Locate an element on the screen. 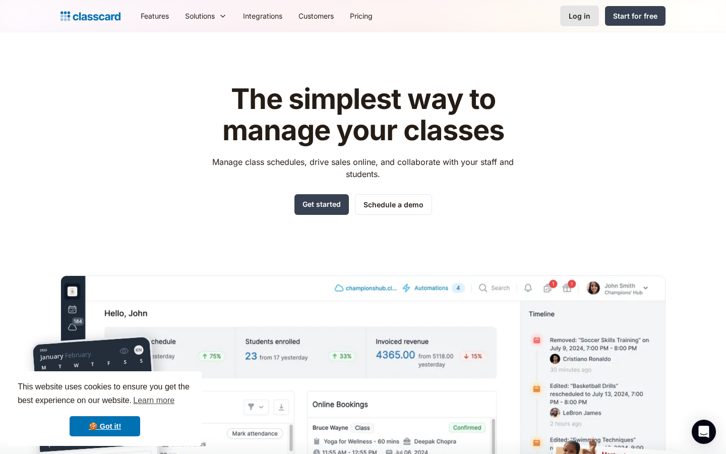 This screenshot has width=726, height=454. a: Schedule a demo is located at coordinates (393, 204).